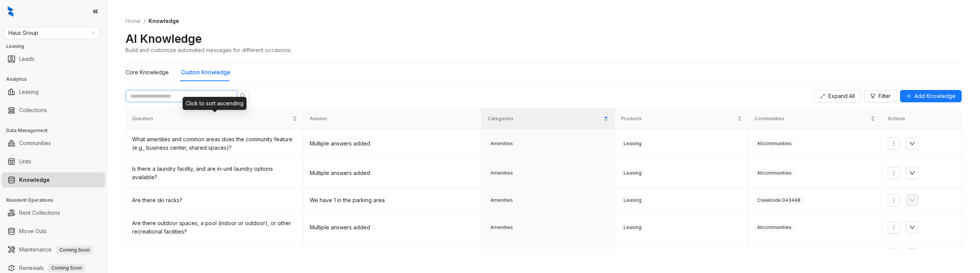 The height and width of the screenshot is (273, 980). I want to click on td: We have 1 in the parking area, so click(392, 200).